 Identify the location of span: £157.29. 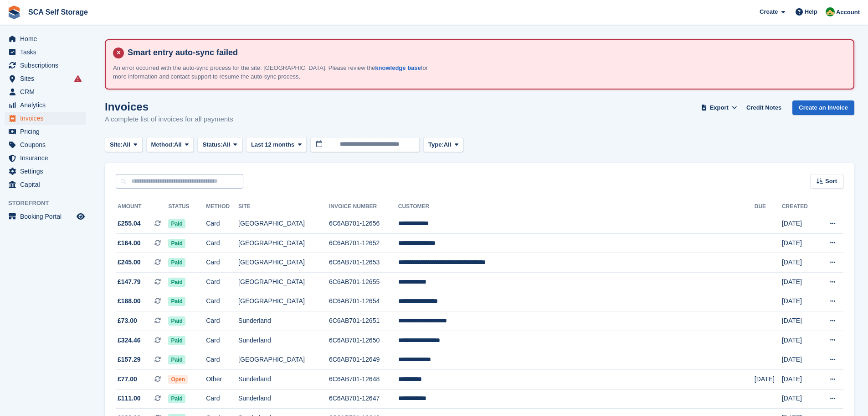
(129, 358).